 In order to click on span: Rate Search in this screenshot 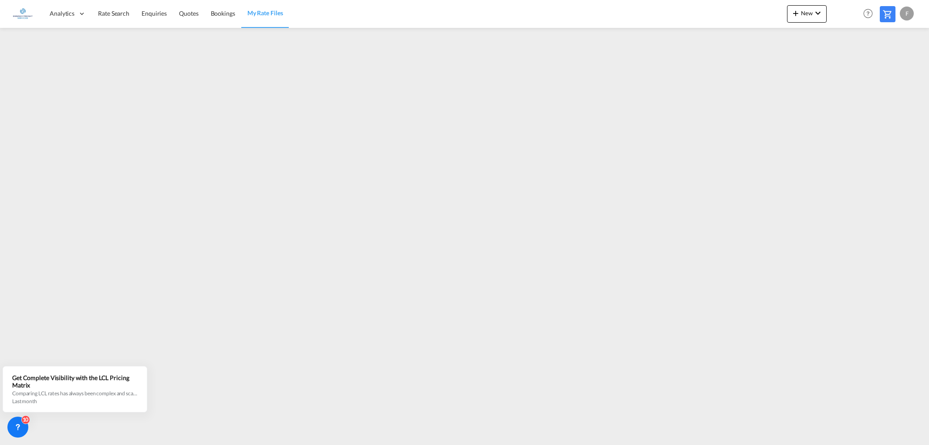, I will do `click(114, 13)`.